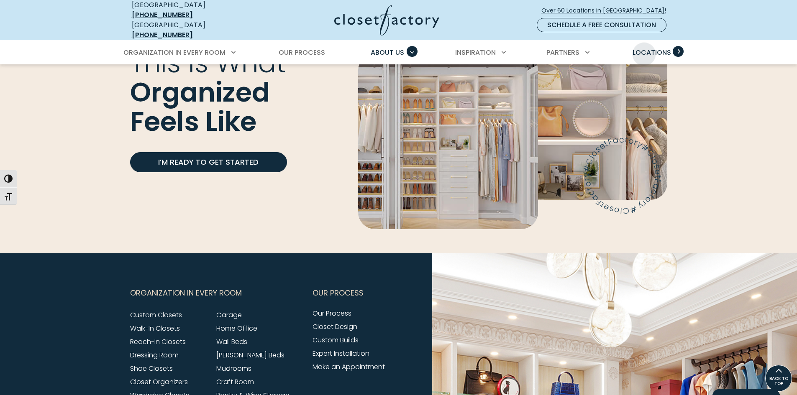 This screenshot has height=395, width=797. Describe the element at coordinates (193, 121) in the screenshot. I see `span: Feels Like` at that location.